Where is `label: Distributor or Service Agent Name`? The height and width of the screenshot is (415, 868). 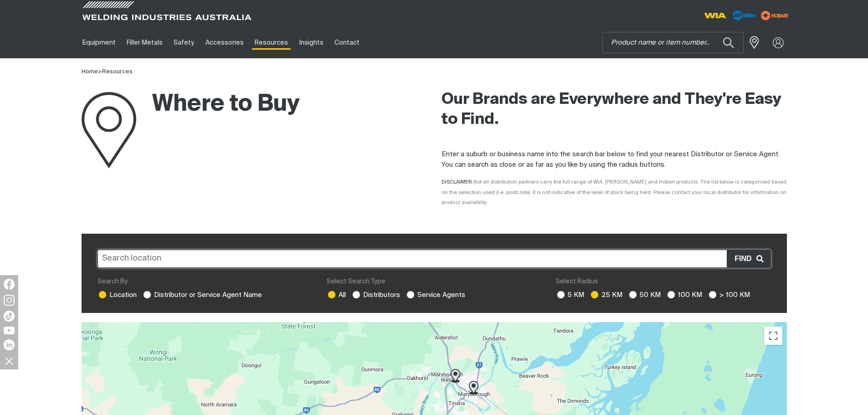
label: Distributor or Service Agent Name is located at coordinates (202, 295).